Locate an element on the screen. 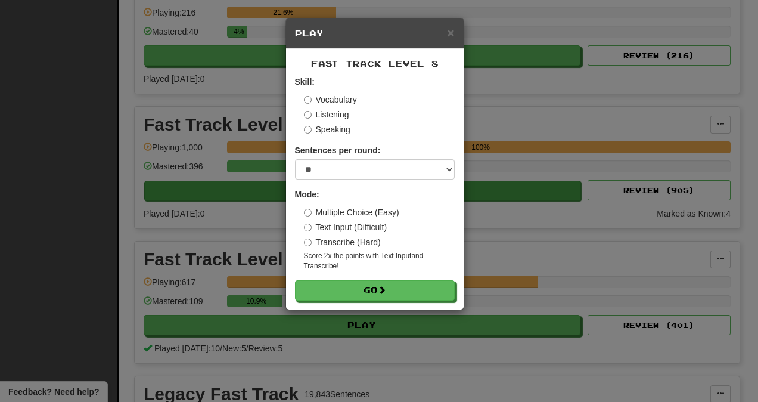  h5: Play is located at coordinates (375, 33).